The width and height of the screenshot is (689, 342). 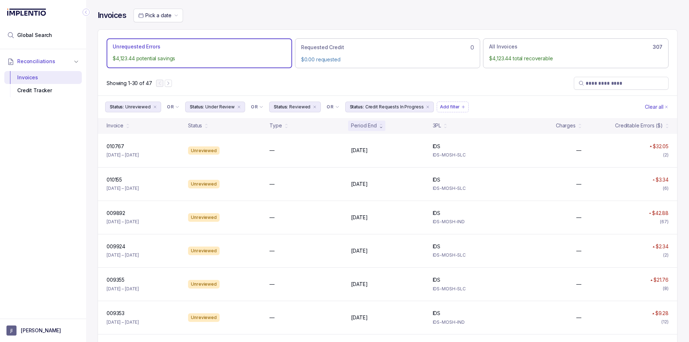 I want to click on div: Credit Tracker, so click(x=43, y=90).